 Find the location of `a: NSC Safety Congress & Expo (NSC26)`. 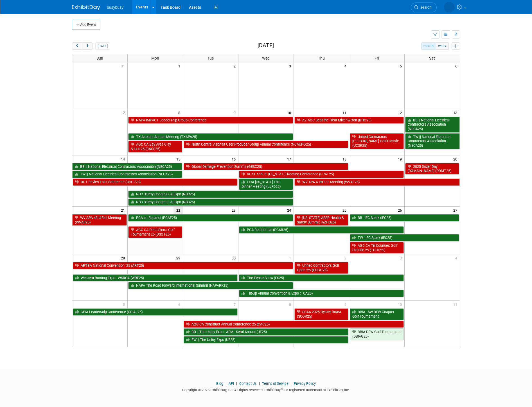

a: NSC Safety Congress & Expo (NSC26) is located at coordinates (211, 202).